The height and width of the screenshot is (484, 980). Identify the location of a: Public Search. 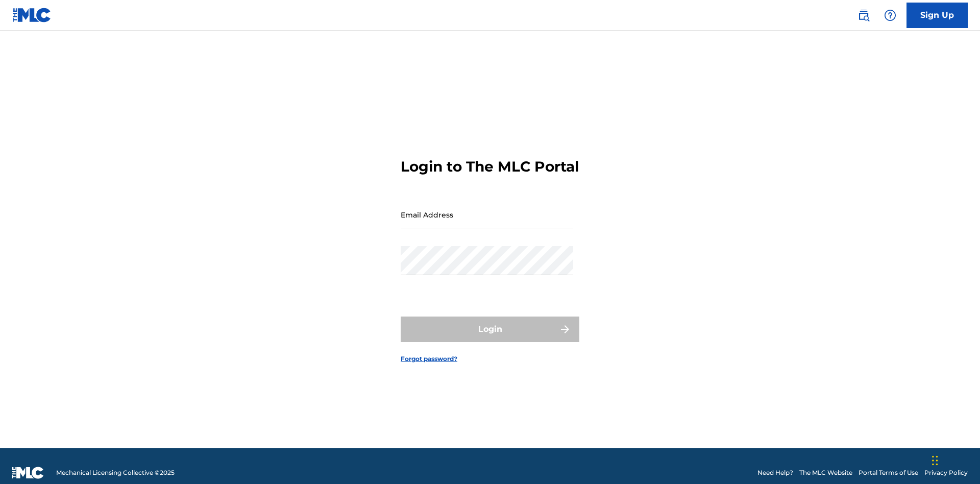
(863, 15).